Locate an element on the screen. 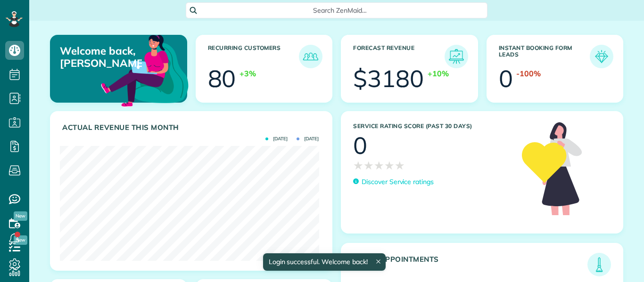  h3: Instant Booking Form Leads is located at coordinates (544, 56).